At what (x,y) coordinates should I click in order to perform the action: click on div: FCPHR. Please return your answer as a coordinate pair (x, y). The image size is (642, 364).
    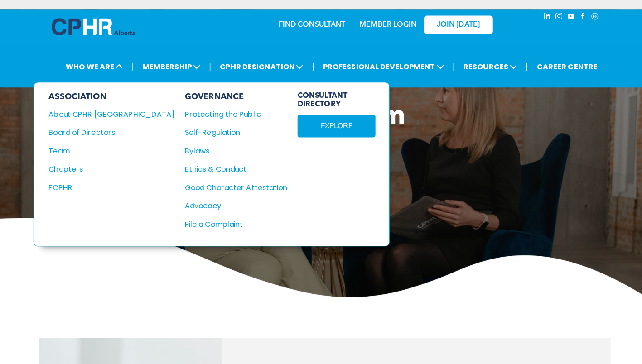
    Looking at the image, I should click on (104, 185).